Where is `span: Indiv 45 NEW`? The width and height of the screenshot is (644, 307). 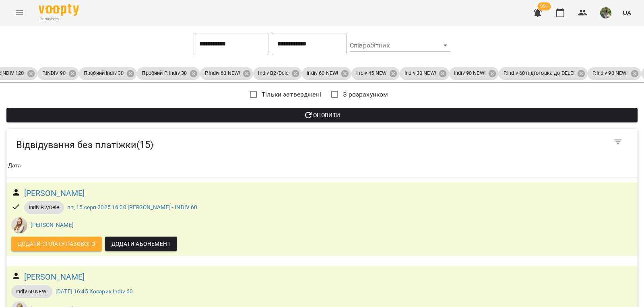 span: Indiv 45 NEW is located at coordinates (371, 73).